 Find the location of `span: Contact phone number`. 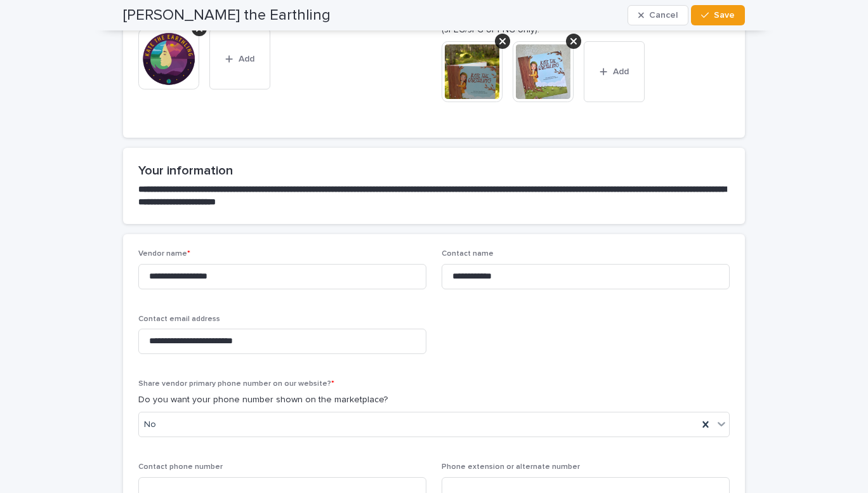

span: Contact phone number is located at coordinates (180, 467).